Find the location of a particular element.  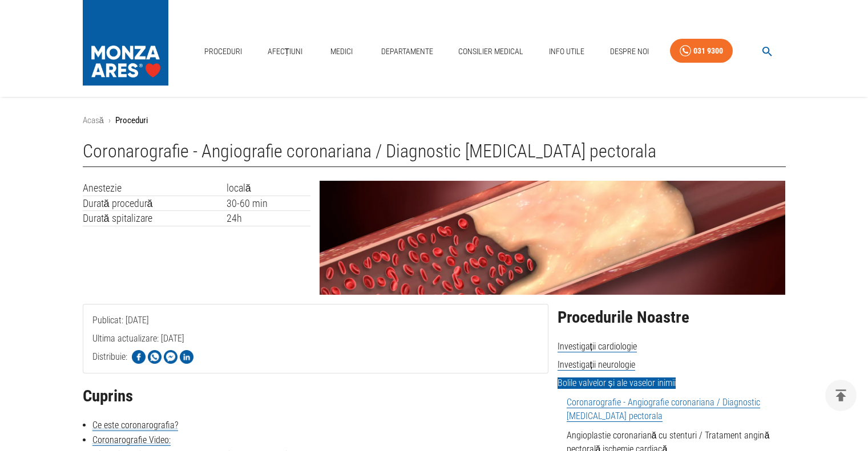

td: 24h is located at coordinates (269, 218).